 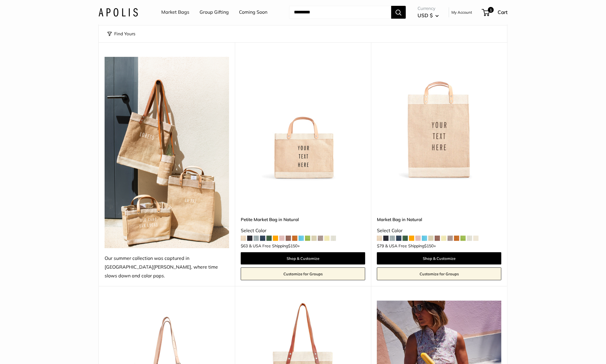 What do you see at coordinates (121, 34) in the screenshot?
I see `button: Find Yours` at bounding box center [121, 34].